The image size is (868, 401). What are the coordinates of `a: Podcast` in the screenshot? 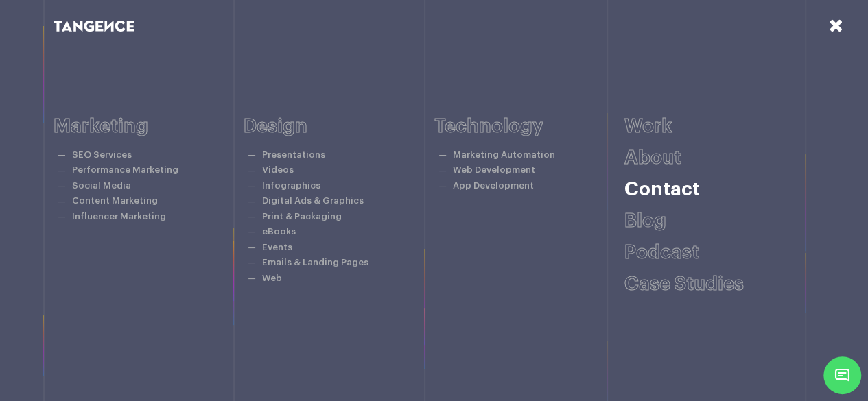 It's located at (661, 252).